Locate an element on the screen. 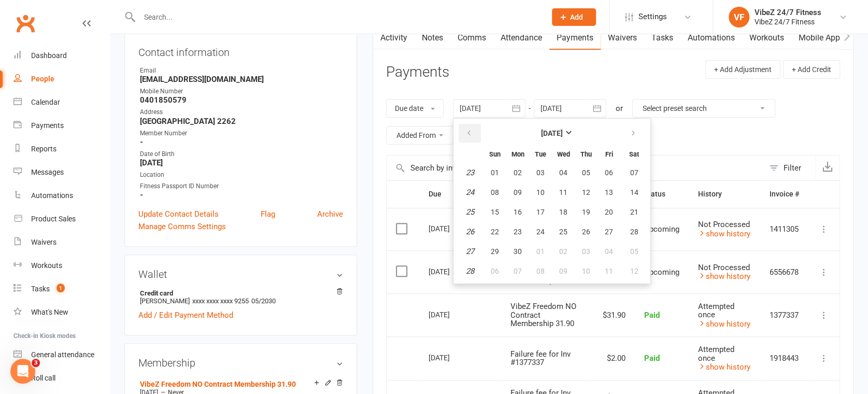  td: $2.00 is located at coordinates (613, 359).